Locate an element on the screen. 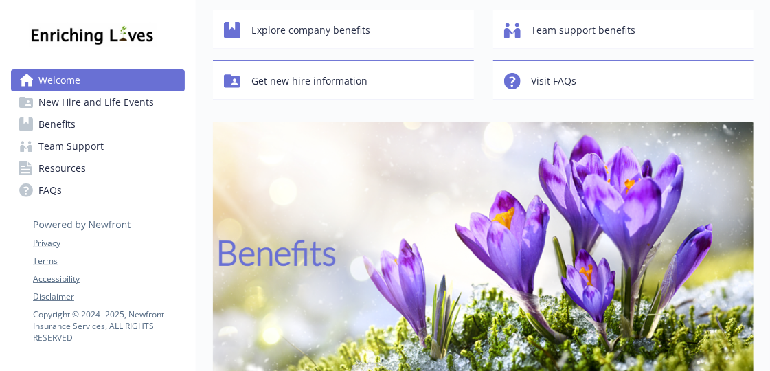 This screenshot has width=770, height=371. span: Visit FAQs is located at coordinates (555, 81).